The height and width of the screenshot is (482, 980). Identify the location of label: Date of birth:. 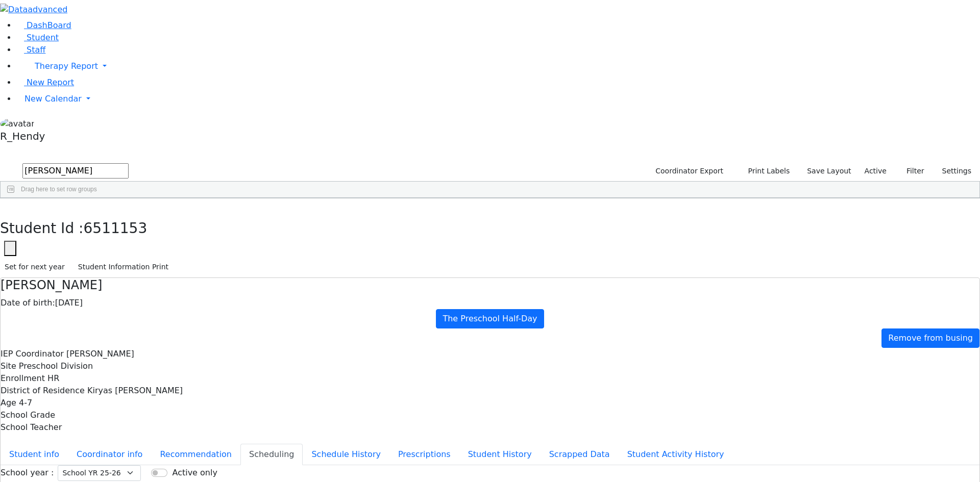
(27, 303).